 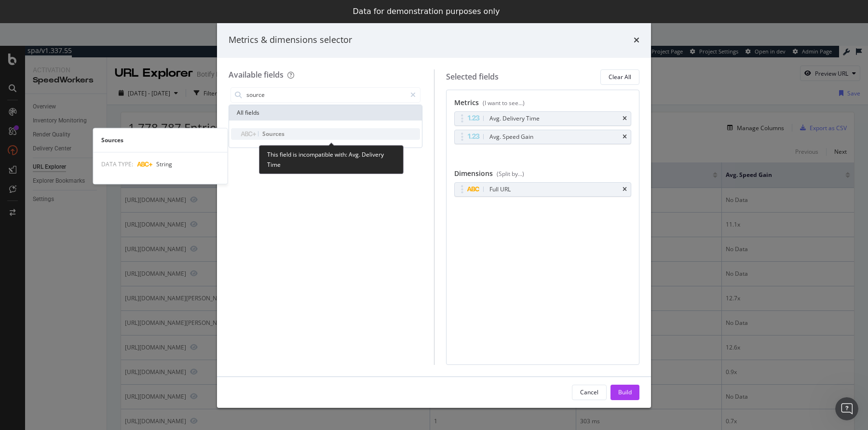 What do you see at coordinates (503, 102) in the screenshot?
I see `div: (I want to see...)` at bounding box center [503, 102].